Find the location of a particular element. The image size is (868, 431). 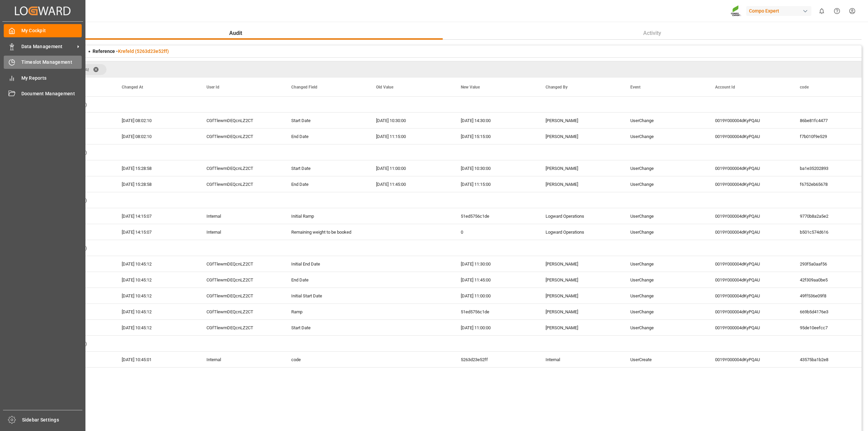

span: New Value is located at coordinates (470, 87).